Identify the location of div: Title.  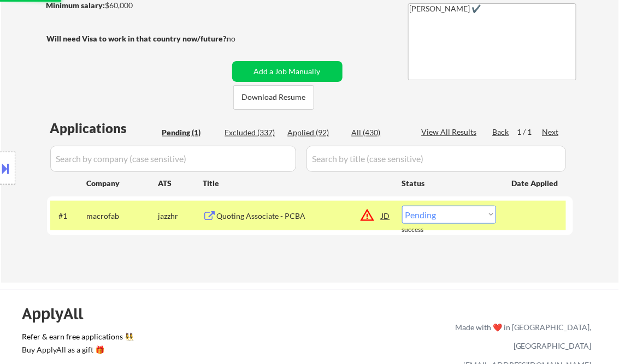
(297, 183).